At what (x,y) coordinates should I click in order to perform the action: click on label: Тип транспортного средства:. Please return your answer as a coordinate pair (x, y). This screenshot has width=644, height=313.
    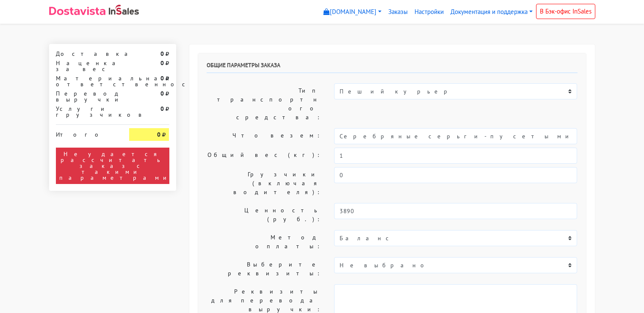
    Looking at the image, I should click on (264, 104).